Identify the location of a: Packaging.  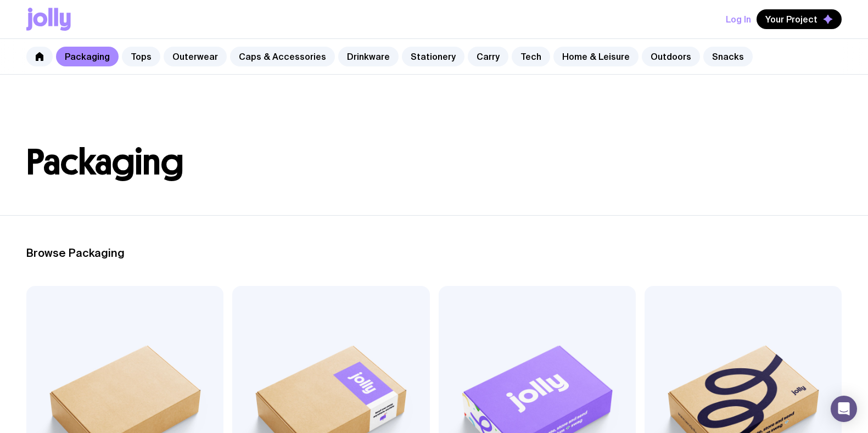
(87, 57).